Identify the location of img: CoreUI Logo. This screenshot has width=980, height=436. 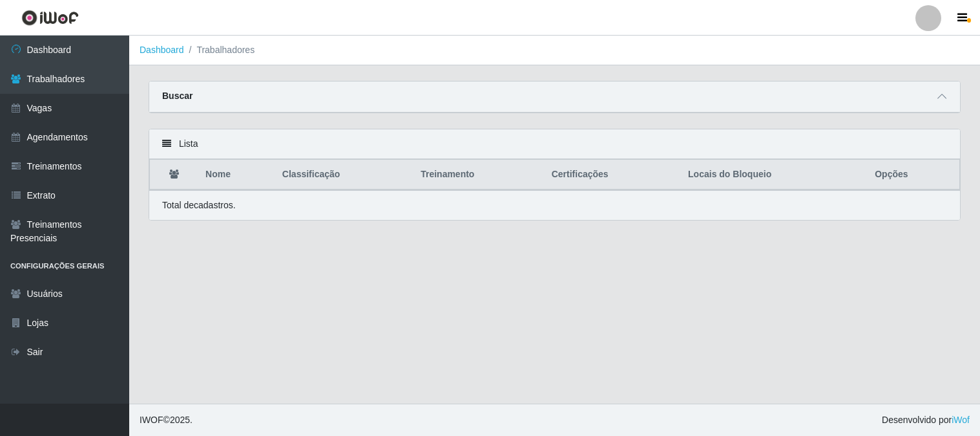
(49, 17).